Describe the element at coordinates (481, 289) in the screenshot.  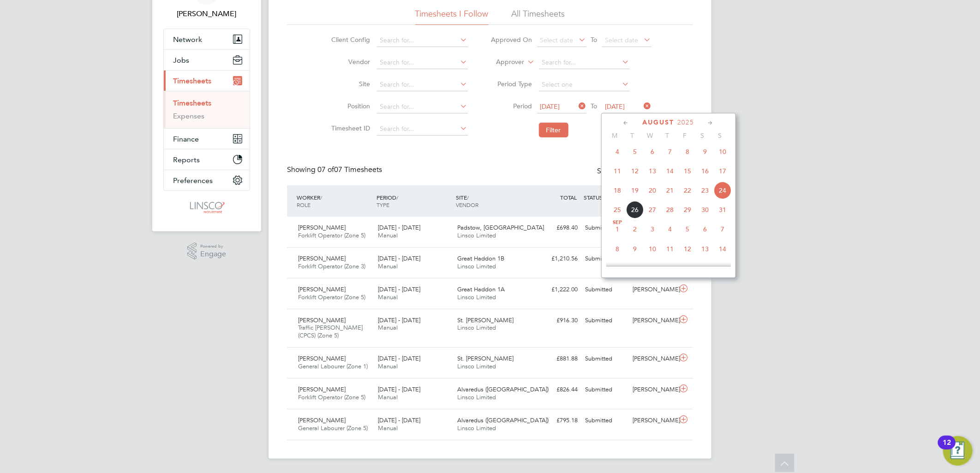
I see `span: Great Haddon 1A` at that location.